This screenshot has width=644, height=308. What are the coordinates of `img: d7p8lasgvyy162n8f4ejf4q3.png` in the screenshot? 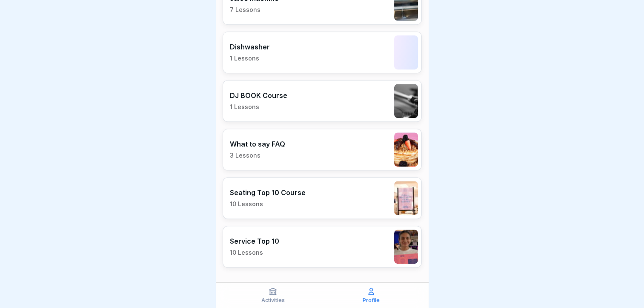 It's located at (406, 247).